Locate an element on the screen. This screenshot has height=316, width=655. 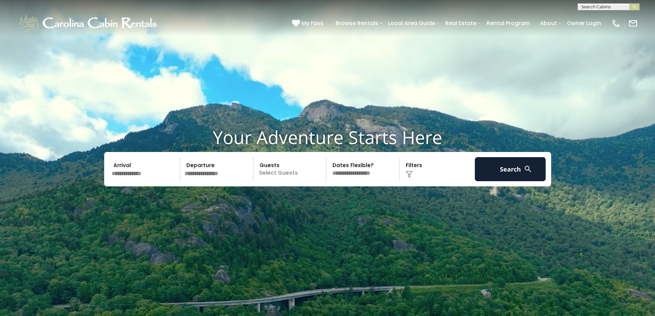
img: phone-regular-white.png is located at coordinates (616, 23).